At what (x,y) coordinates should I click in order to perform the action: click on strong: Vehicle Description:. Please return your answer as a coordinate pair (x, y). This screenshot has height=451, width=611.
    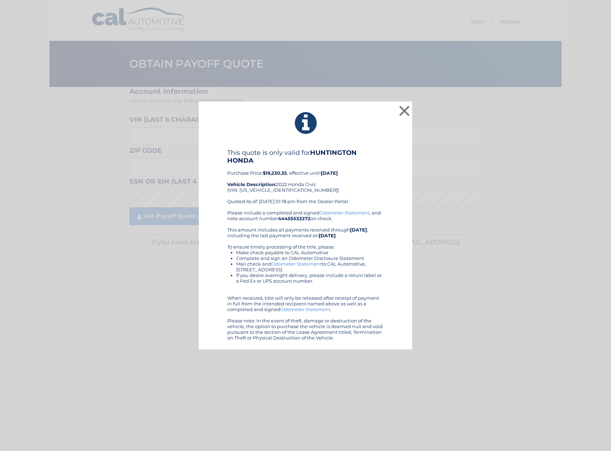
    Looking at the image, I should click on (252, 184).